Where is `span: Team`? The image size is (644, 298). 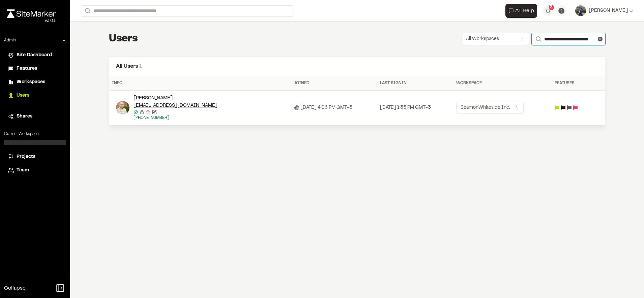
span: Team is located at coordinates (23, 171).